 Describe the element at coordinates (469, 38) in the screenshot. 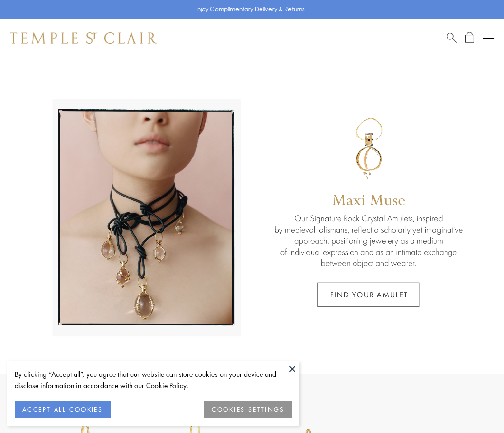

I see `a: Open Shopping Bag` at that location.